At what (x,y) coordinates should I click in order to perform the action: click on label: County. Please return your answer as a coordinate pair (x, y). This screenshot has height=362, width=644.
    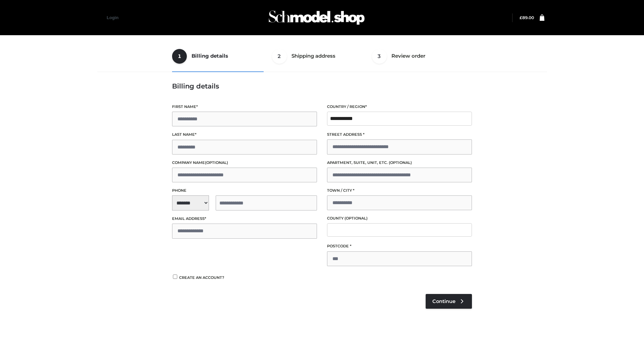
    Looking at the image, I should click on (400, 218).